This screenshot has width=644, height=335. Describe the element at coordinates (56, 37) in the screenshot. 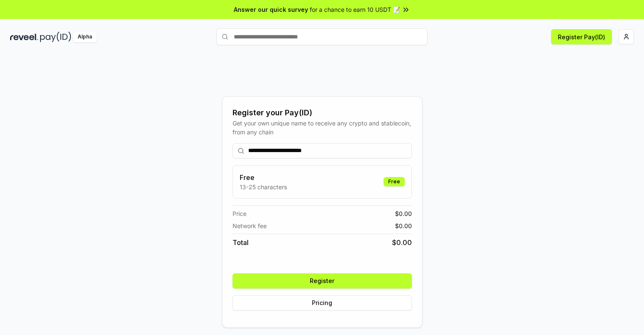

I see `img: pay_id` at that location.